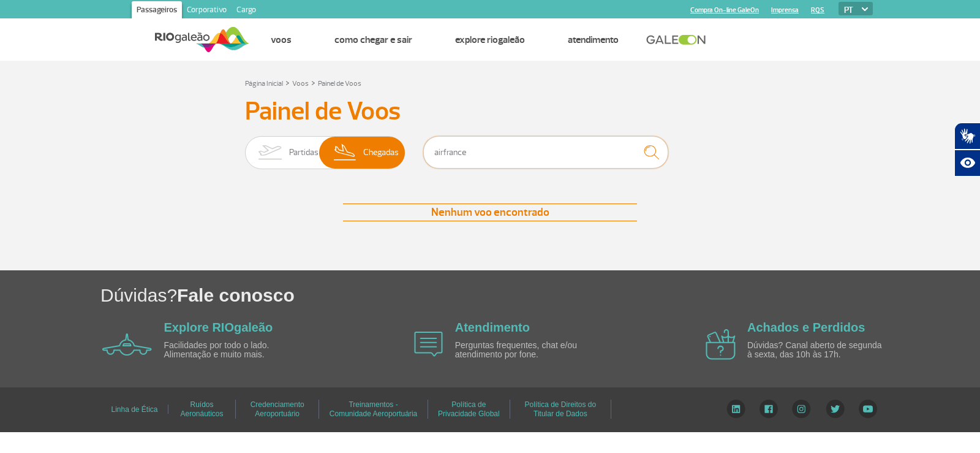 The height and width of the screenshot is (453, 980). Describe the element at coordinates (967, 163) in the screenshot. I see `button: Abrir recursos assistivos.` at that location.